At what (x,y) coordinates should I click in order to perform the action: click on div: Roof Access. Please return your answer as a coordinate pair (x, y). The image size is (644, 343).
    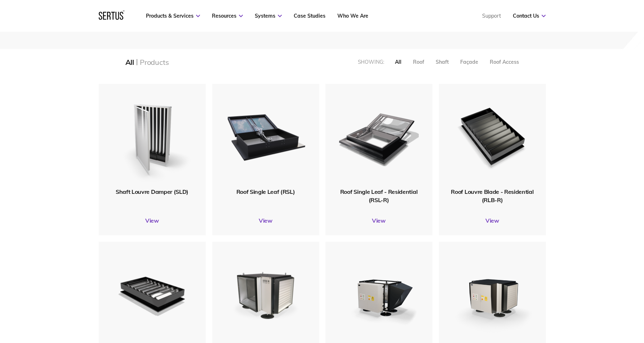
    Looking at the image, I should click on (504, 62).